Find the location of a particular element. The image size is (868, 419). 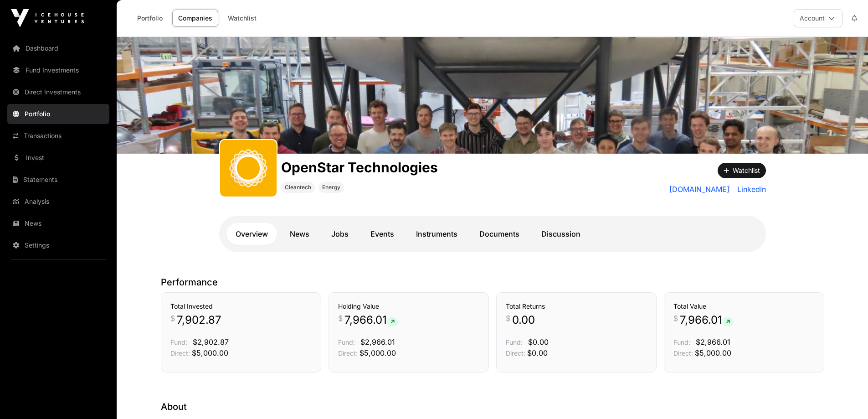

a: Transactions is located at coordinates (58, 136).